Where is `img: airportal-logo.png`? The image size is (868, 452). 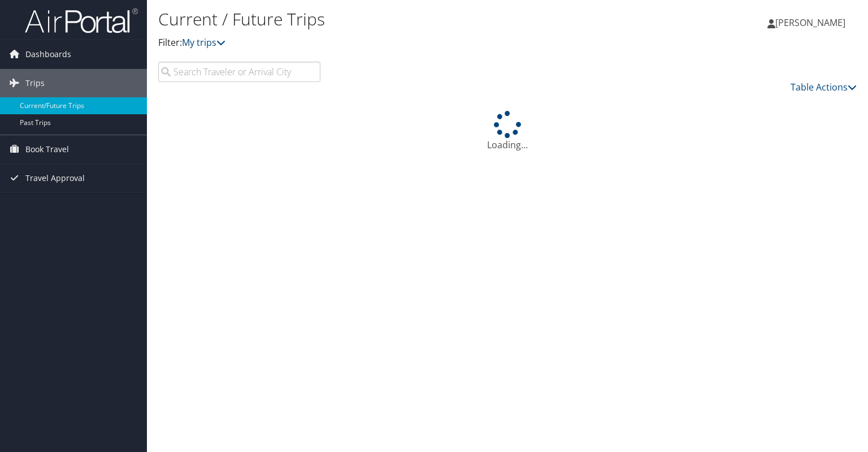
img: airportal-logo.png is located at coordinates (81, 21).